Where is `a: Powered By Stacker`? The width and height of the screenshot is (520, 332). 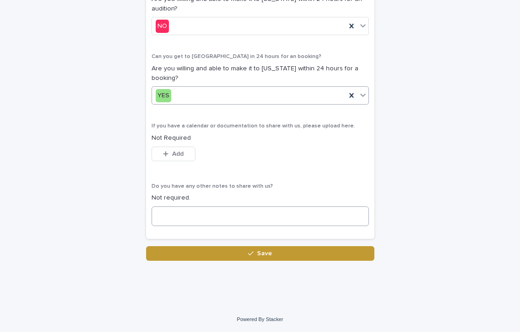
a: Powered By Stacker is located at coordinates (260, 319).